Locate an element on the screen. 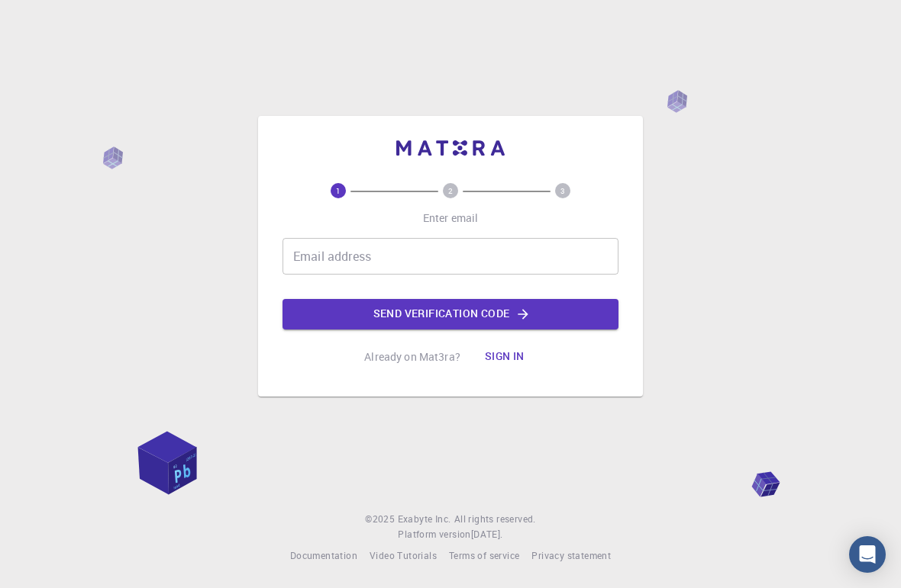 The height and width of the screenshot is (588, 901). span: Platform version is located at coordinates (434, 535).